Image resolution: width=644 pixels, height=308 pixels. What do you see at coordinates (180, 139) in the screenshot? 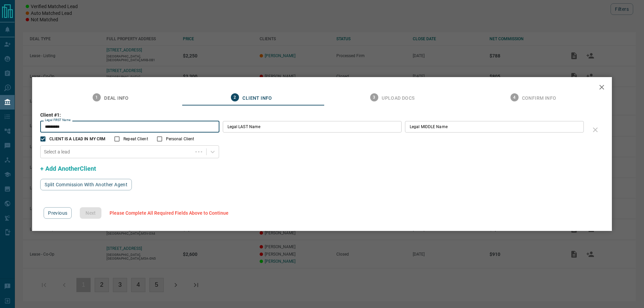
I see `span: Personal Client` at bounding box center [180, 139].